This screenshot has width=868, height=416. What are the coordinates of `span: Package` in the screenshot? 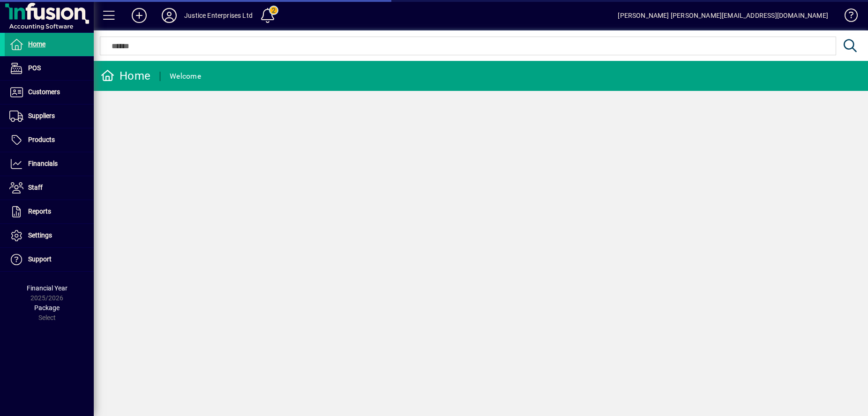 It's located at (47, 308).